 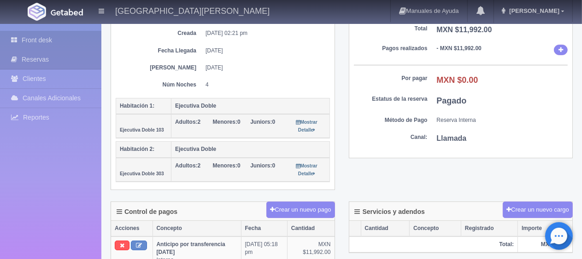 What do you see at coordinates (147, 212) in the screenshot?
I see `h4: Control de pagos` at bounding box center [147, 212].